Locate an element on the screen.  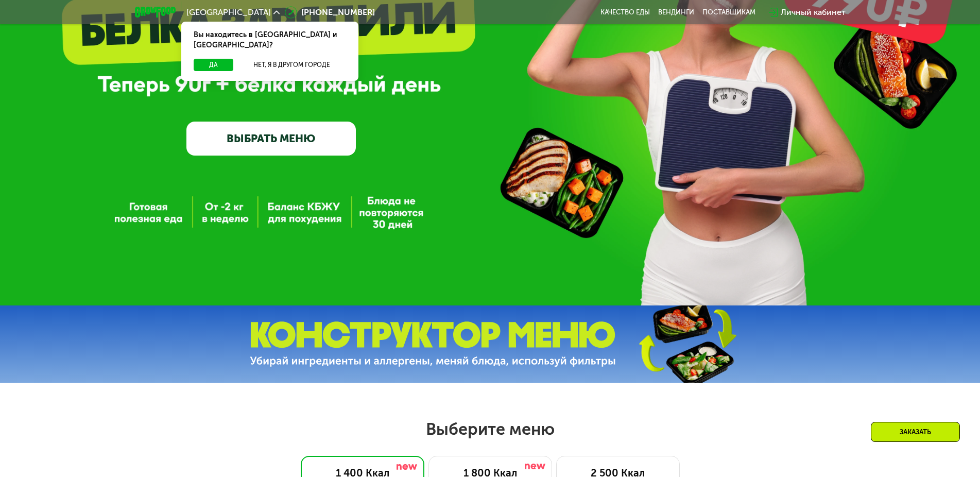
button: Нет, я в другом городе is located at coordinates (291, 65).